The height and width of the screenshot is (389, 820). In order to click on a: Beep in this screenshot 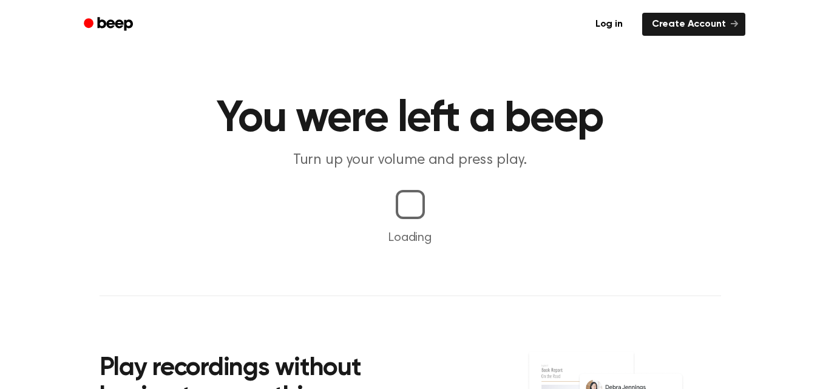, I will do `click(109, 24)`.